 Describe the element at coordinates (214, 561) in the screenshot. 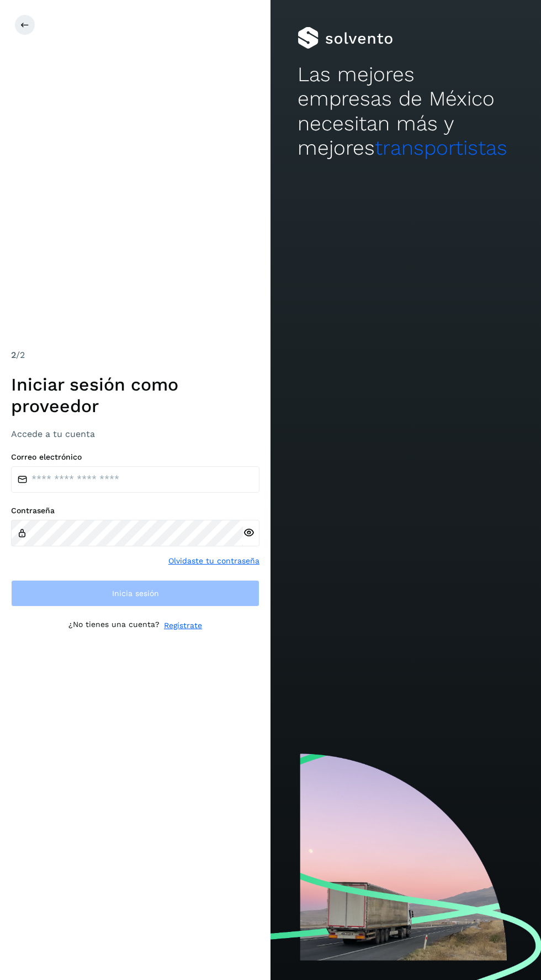

I see `a: Olvidaste tu contraseña` at that location.